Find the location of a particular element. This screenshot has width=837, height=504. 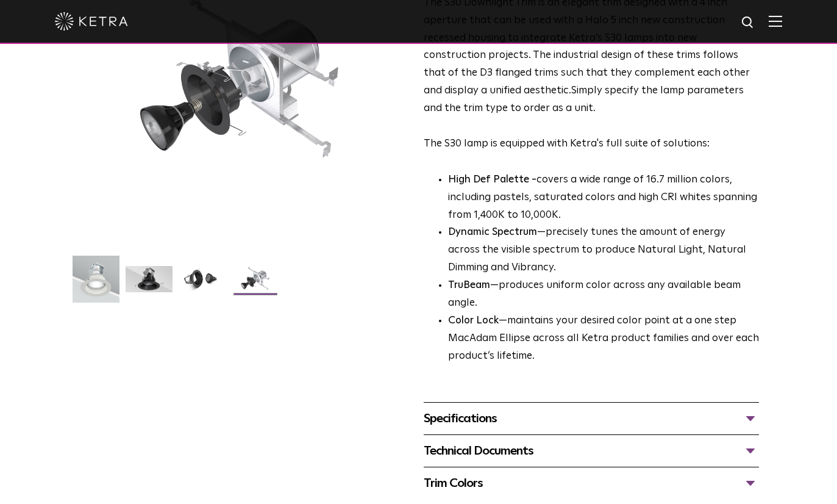

strong: High Def Palette - is located at coordinates (492, 179).